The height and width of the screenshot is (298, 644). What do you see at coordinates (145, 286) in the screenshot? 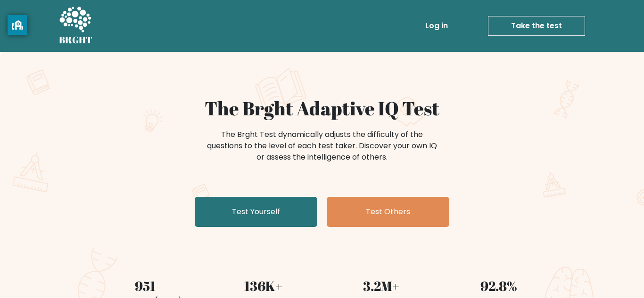
I see `div: 951` at bounding box center [145, 286].